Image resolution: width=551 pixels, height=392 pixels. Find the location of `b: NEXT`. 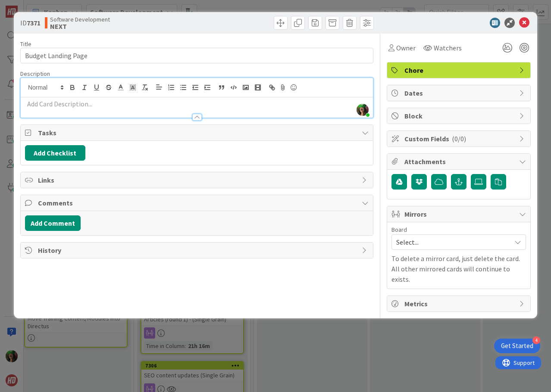

b: NEXT is located at coordinates (80, 26).